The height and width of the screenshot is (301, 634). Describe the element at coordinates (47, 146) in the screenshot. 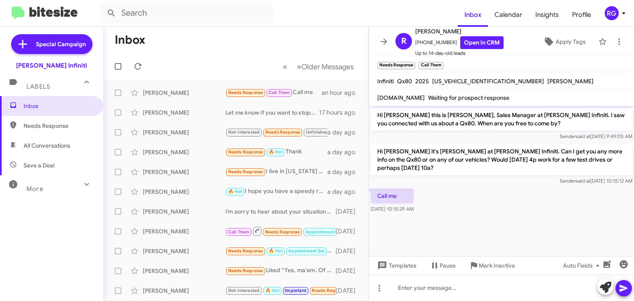

I see `span: All Conversations` at that location.